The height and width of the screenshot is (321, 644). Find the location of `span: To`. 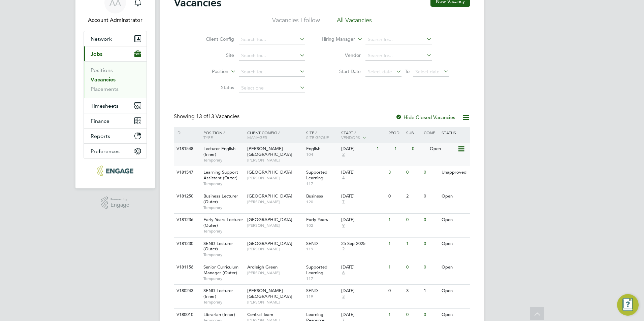

span: To is located at coordinates (407, 71).